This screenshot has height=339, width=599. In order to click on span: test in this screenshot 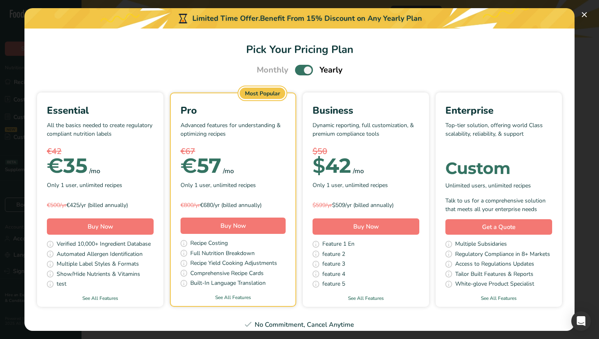, I will do `click(62, 284)`.